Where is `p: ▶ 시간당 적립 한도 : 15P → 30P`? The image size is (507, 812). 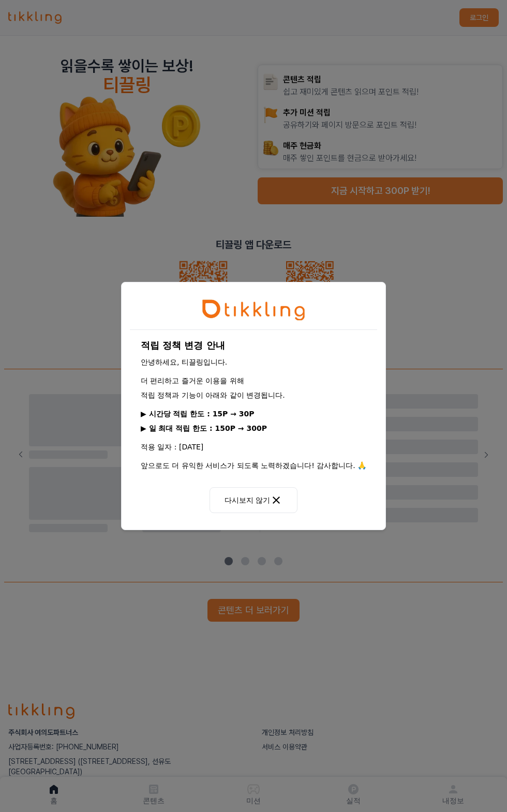 p: ▶ 시간당 적립 한도 : 15P → 30P is located at coordinates (254, 414).